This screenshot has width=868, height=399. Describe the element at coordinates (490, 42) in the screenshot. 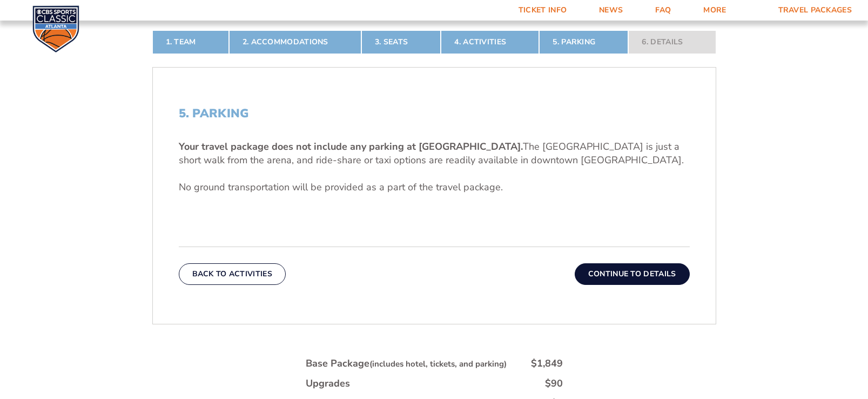

I see `a: 4. Activities` at that location.